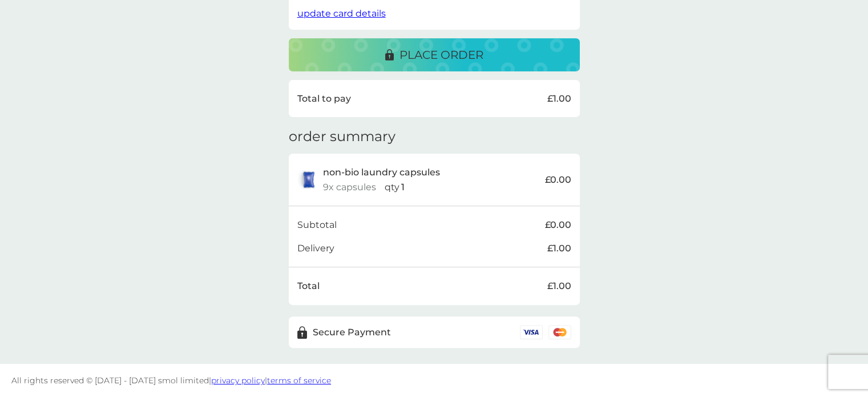 This screenshot has width=868, height=397. What do you see at coordinates (299, 380) in the screenshot?
I see `a: terms of service` at bounding box center [299, 380].